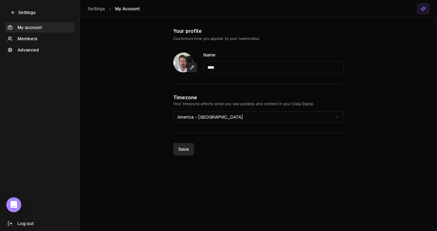  What do you see at coordinates (23, 12) in the screenshot?
I see `a: Settings` at bounding box center [23, 12].